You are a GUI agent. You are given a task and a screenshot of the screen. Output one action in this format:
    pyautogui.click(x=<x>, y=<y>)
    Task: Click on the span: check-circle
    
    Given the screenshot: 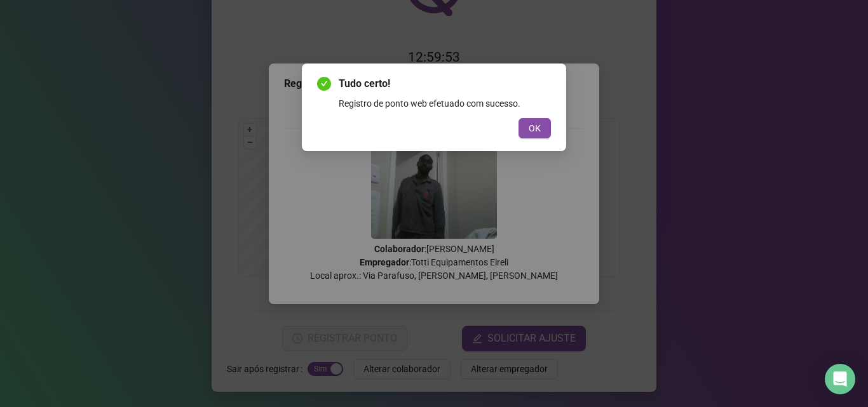 What is the action you would take?
    pyautogui.click(x=324, y=84)
    